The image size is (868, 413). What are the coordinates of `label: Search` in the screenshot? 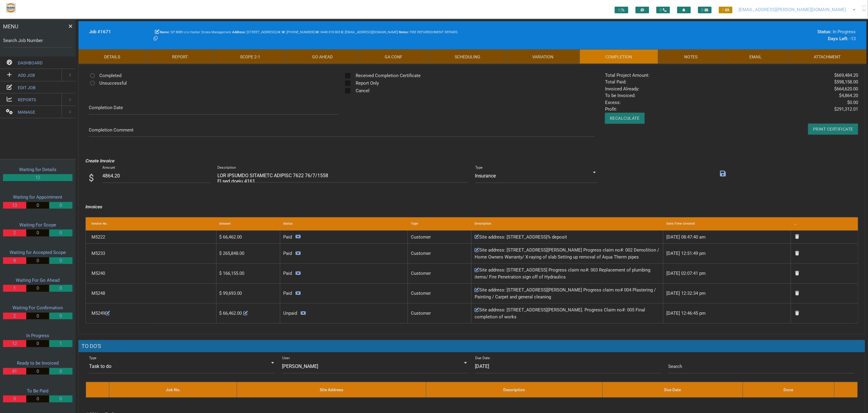 It's located at (675, 366).